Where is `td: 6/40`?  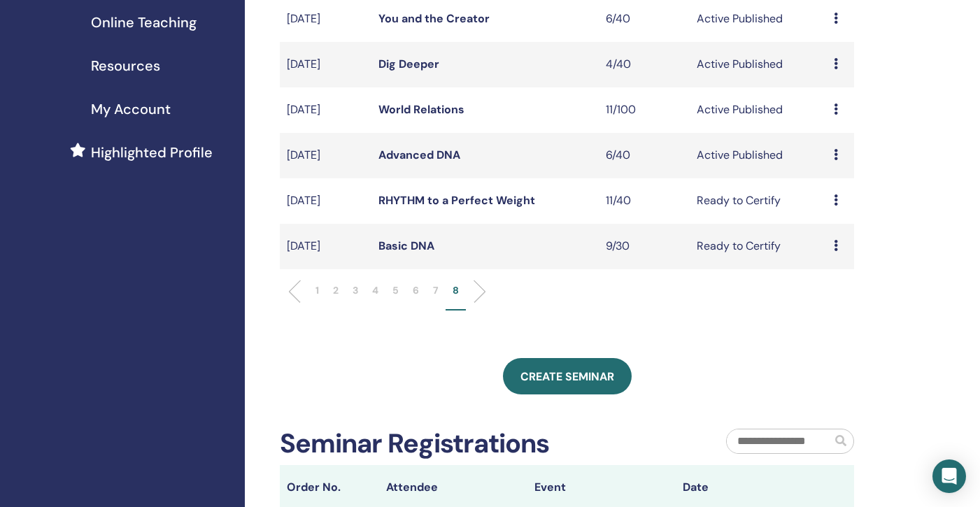 td: 6/40 is located at coordinates (644, 155).